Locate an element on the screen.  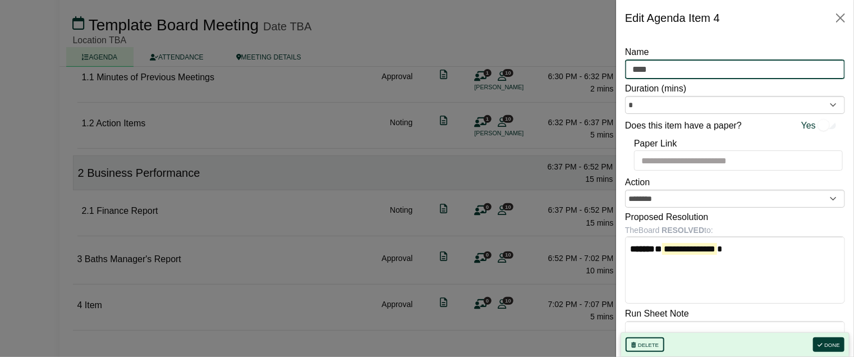
button: Done is located at coordinates (828, 344).